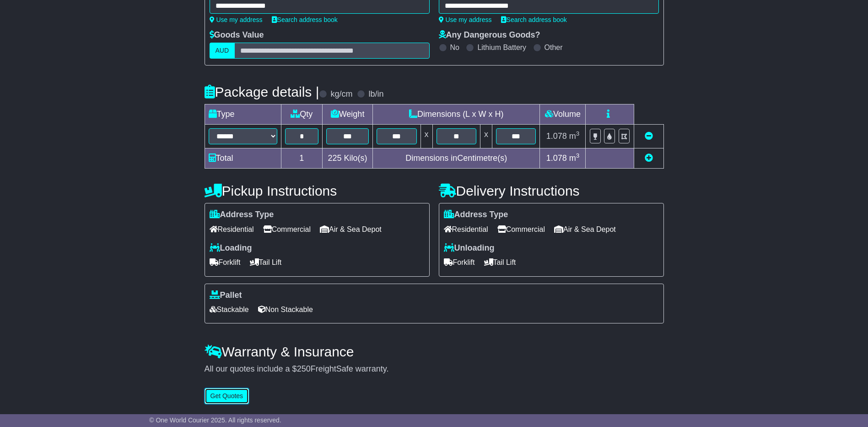 The height and width of the screenshot is (427, 868). What do you see at coordinates (335, 158) in the screenshot?
I see `span: 225` at bounding box center [335, 158].